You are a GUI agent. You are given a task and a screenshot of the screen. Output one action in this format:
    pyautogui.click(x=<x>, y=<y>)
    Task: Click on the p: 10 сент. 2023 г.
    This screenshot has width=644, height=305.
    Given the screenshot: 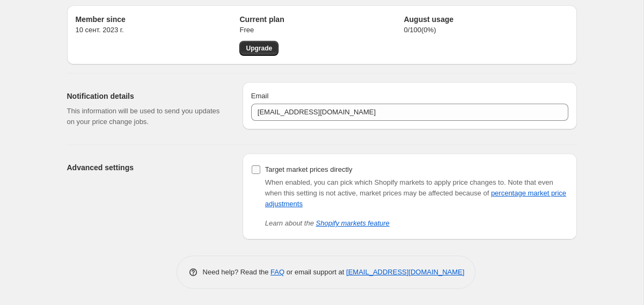 What is the action you would take?
    pyautogui.click(x=158, y=30)
    